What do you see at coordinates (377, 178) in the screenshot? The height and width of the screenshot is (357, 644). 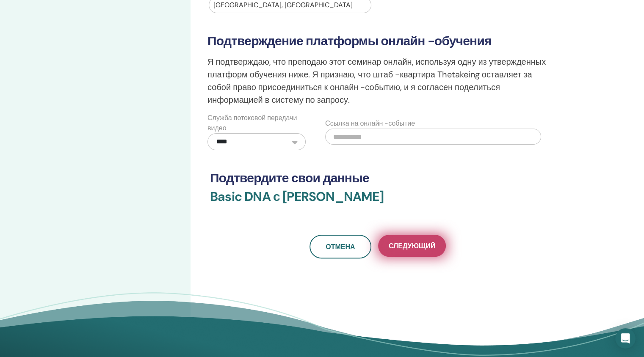 I see `h3: Подтвердите свои данные` at bounding box center [377, 178].